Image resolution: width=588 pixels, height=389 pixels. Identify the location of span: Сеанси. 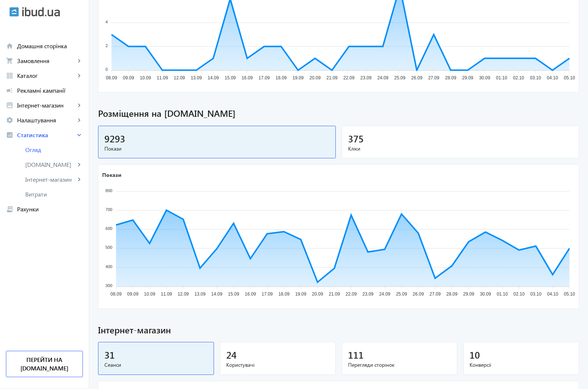
(156, 365).